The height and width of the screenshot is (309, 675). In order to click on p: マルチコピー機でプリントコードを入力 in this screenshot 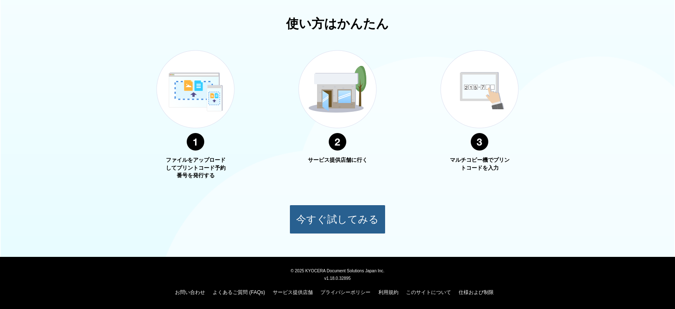, I will do `click(479, 164)`.